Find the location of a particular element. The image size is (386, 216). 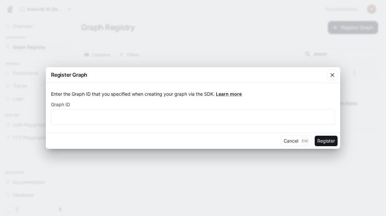

p: Register Graph is located at coordinates (69, 75).